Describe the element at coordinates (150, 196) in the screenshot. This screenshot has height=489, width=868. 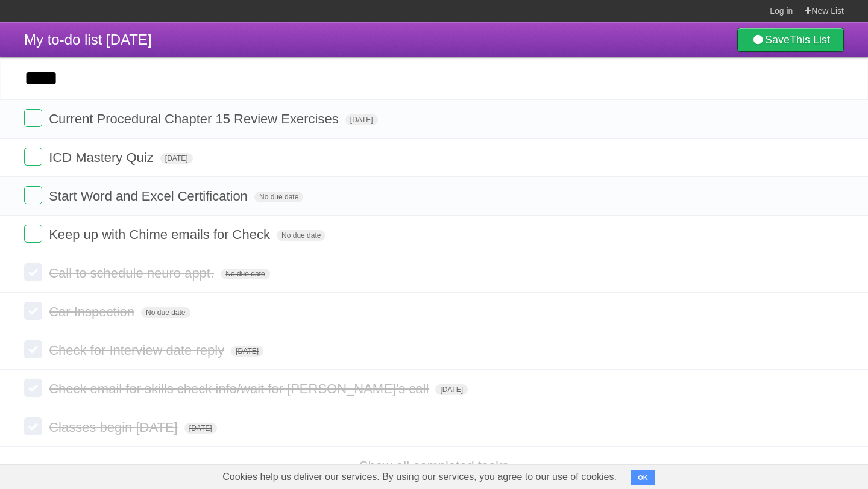
I see `span: Start Word and Excel Certification` at that location.